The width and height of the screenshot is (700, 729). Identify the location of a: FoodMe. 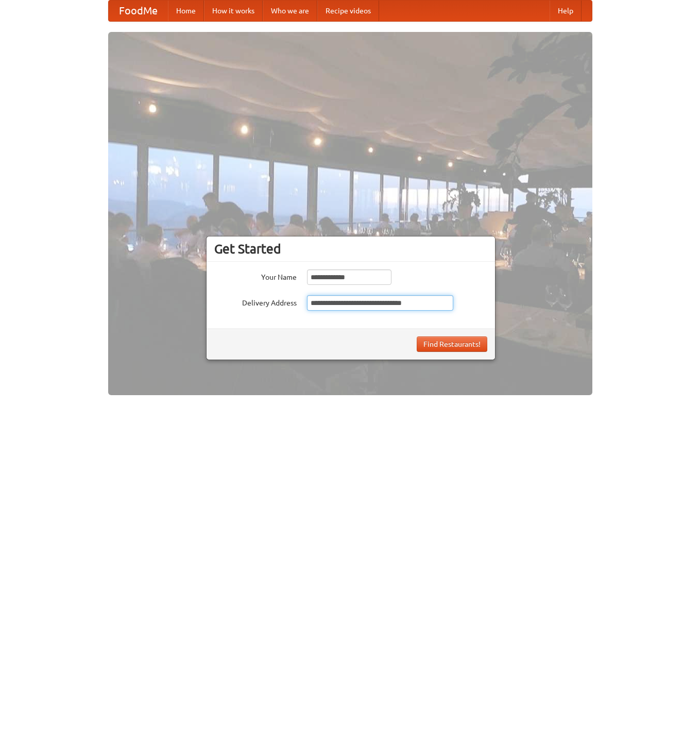
(138, 11).